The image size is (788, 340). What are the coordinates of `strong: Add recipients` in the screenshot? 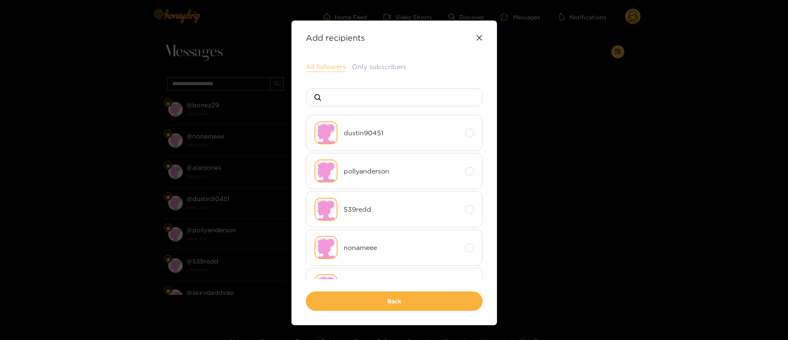 It's located at (335, 37).